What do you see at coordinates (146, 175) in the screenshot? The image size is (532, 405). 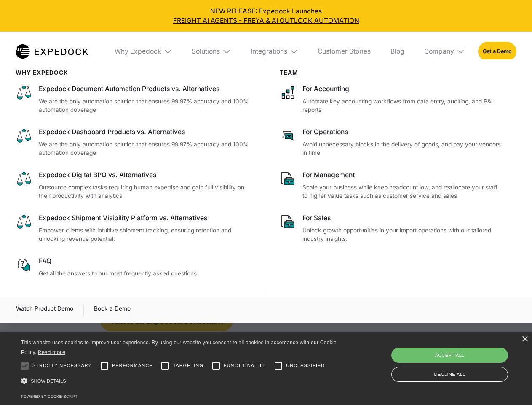 I see `div: Expedock Digital BPO vs. Alternatives` at bounding box center [146, 175].